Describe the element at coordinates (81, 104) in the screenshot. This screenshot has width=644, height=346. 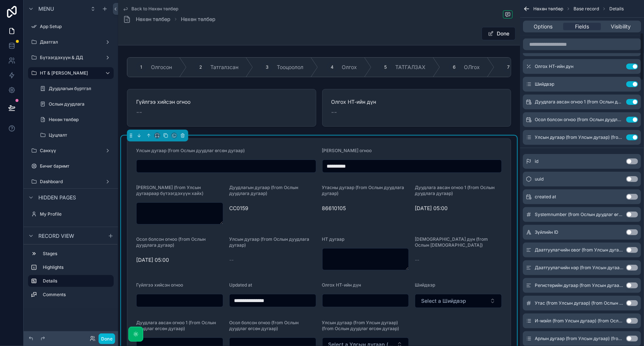
I see `label: Ослын дуудлага` at that location.